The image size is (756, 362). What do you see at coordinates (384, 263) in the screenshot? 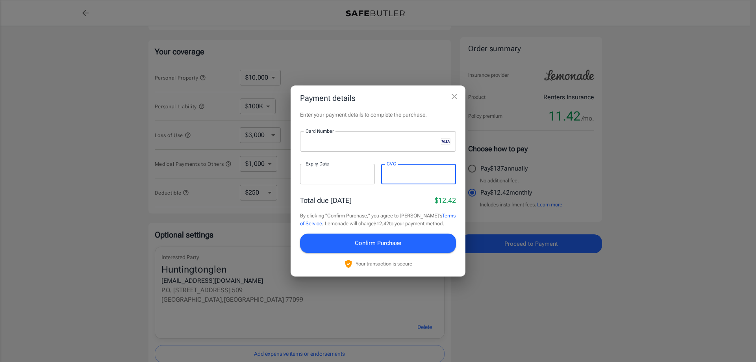
I see `p: Your transaction is secure` at bounding box center [384, 263].